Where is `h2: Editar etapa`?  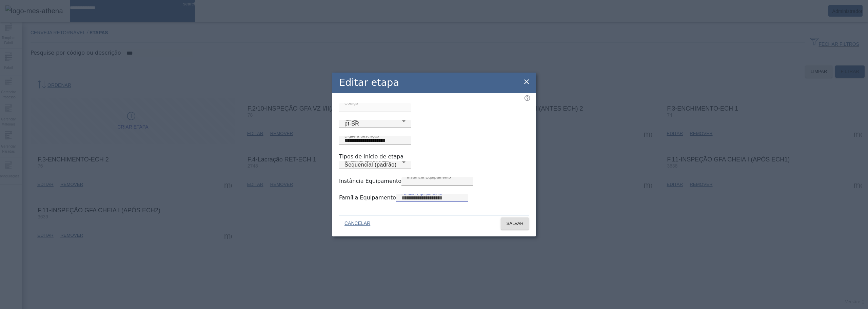
h2: Editar etapa is located at coordinates (369, 82).